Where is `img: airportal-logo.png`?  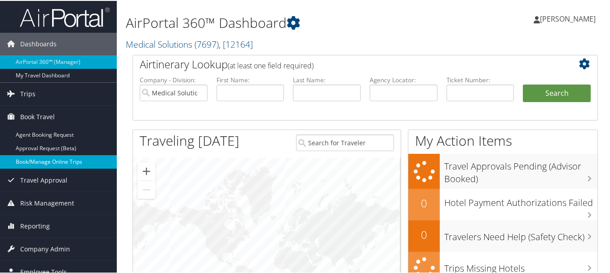 img: airportal-logo.png is located at coordinates (65, 16).